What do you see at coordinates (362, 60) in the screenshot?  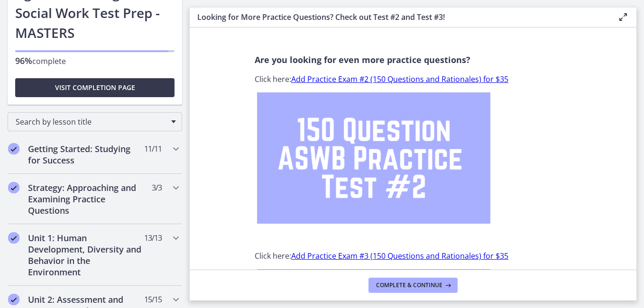 I see `span: Are you looking for even more practice questions?` at bounding box center [362, 60].